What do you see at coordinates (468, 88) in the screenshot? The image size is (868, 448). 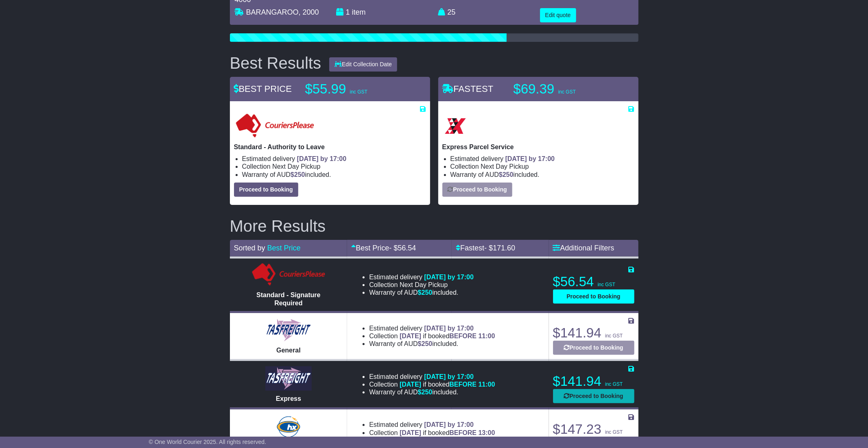 I see `span: FASTEST` at bounding box center [468, 88].